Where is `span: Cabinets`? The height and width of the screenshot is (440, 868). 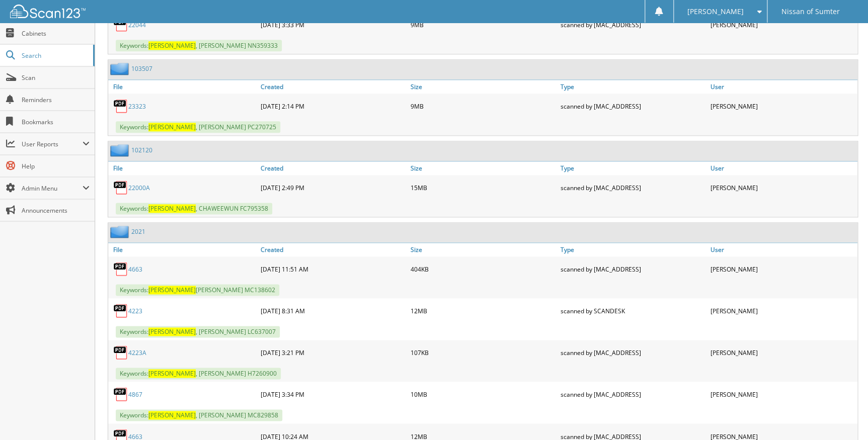
span: Cabinets is located at coordinates (55, 33).